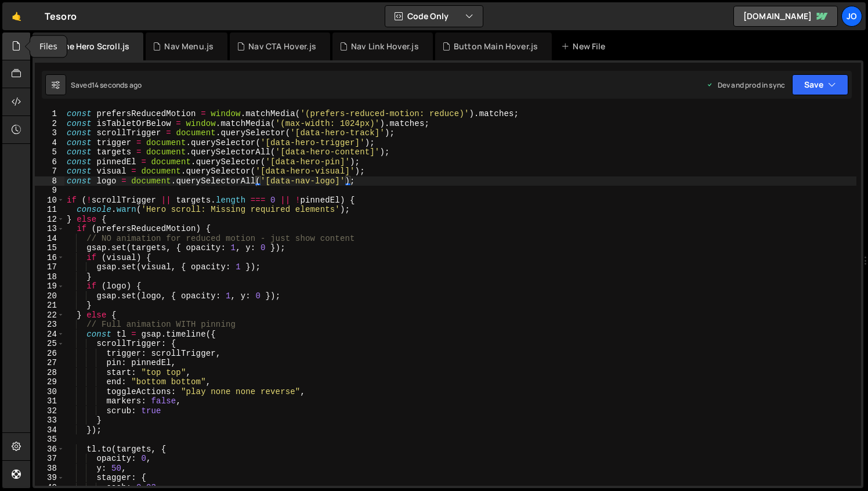 This screenshot has height=491, width=868. I want to click on div: 32, so click(49, 411).